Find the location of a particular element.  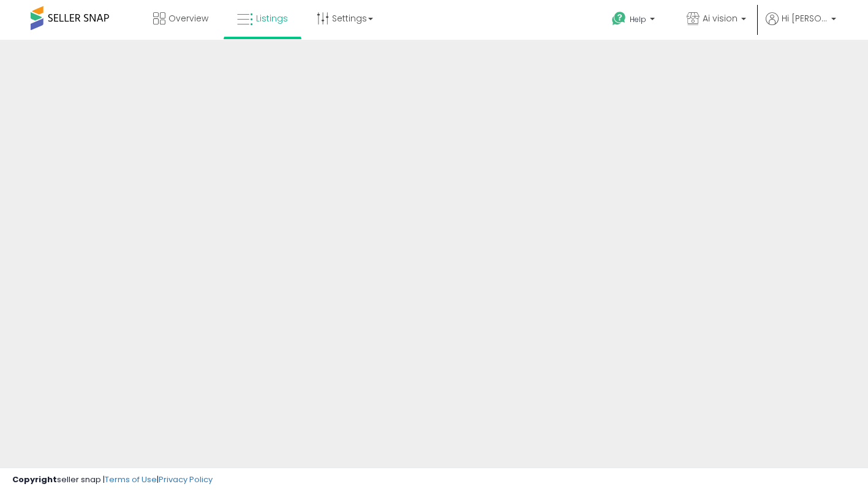

a: Terms of Use is located at coordinates (130, 479).